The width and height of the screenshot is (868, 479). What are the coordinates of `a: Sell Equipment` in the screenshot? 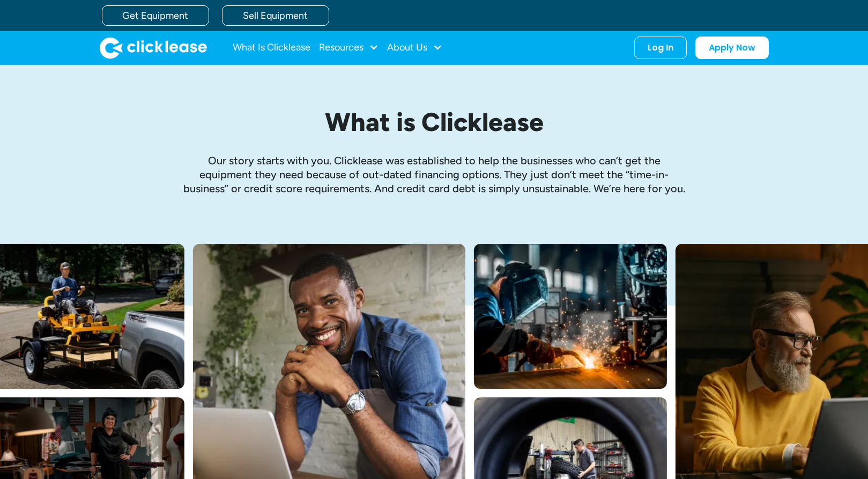 It's located at (276, 15).